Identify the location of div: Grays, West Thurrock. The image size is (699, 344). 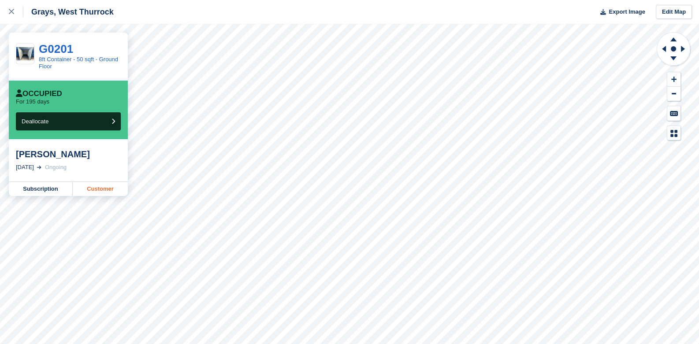
(68, 12).